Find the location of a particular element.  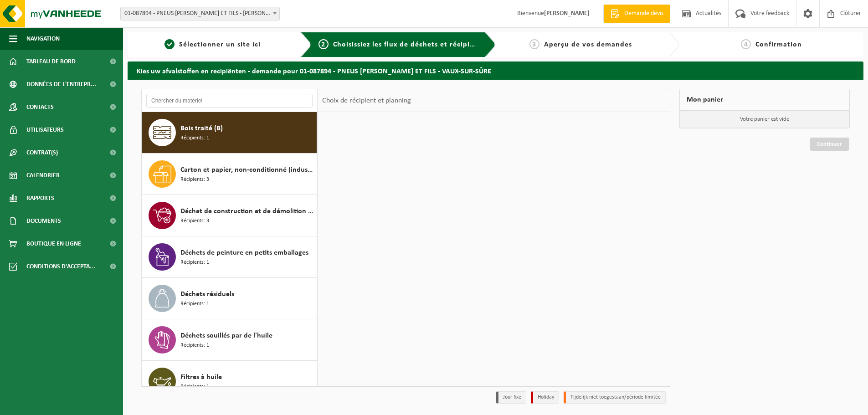

span: Déchets souillés par de l'huile is located at coordinates (227, 336).